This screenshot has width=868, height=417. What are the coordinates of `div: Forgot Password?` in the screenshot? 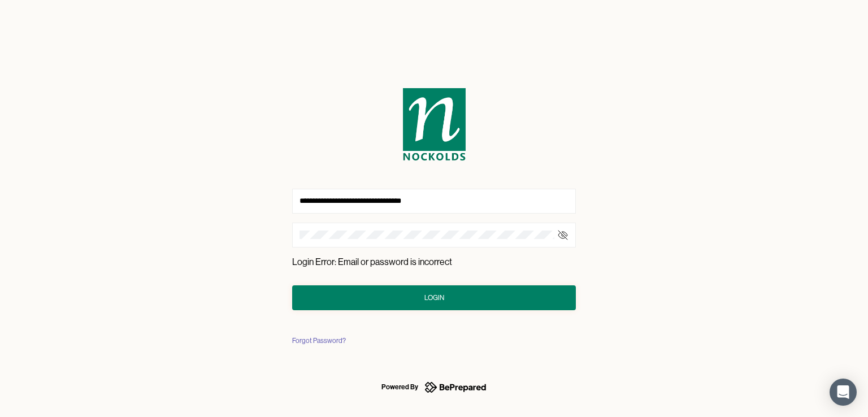 It's located at (318, 341).